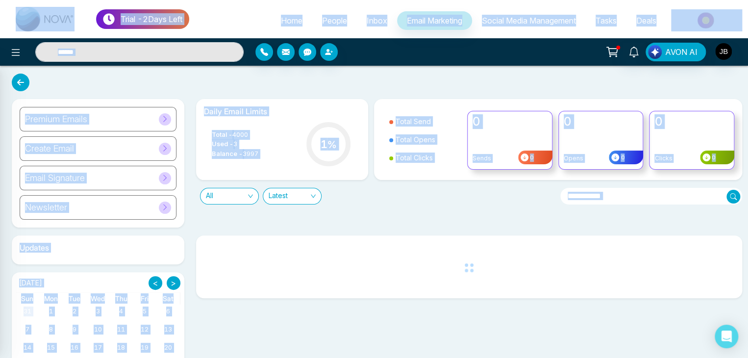 The image size is (748, 358). Describe the element at coordinates (51, 313) in the screenshot. I see `td: September 1, 2025` at that location.